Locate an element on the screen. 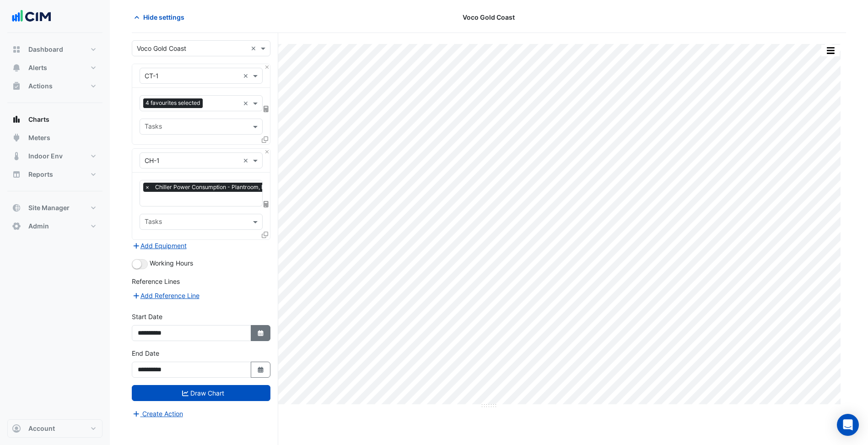 The height and width of the screenshot is (445, 868). app-icon: Meters is located at coordinates (16, 138).